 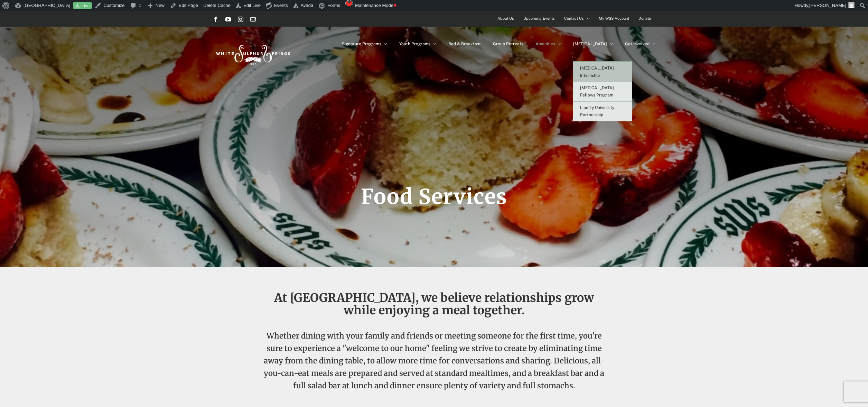 What do you see at coordinates (645, 18) in the screenshot?
I see `span: Donate` at bounding box center [645, 18].